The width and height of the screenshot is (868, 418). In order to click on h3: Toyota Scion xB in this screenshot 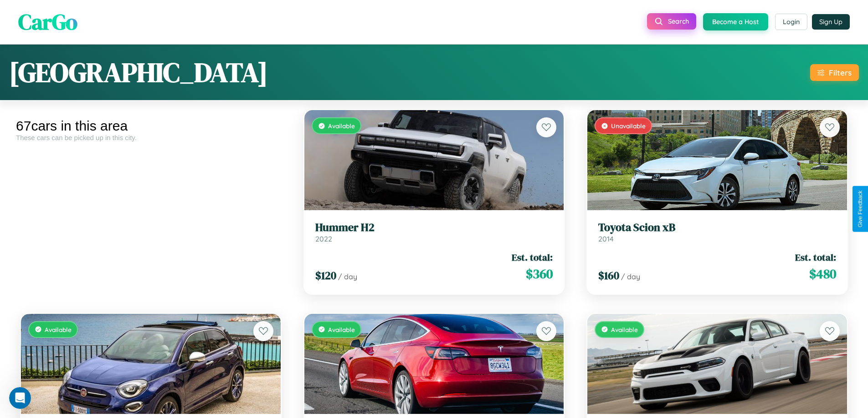, I will do `click(717, 227)`.